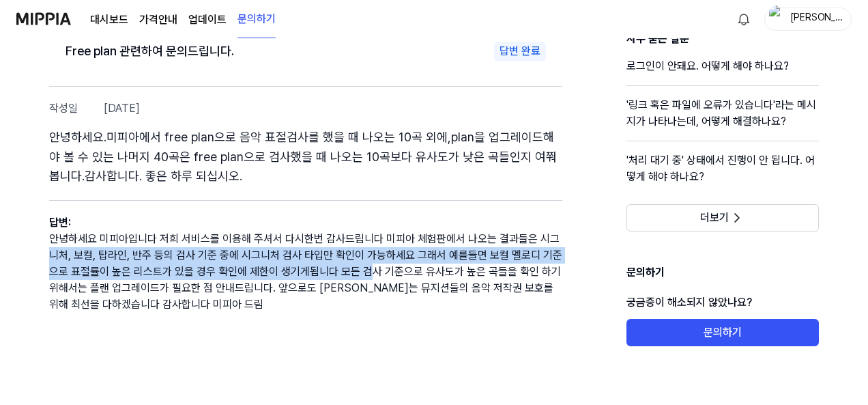  I want to click on span: 작성일, so click(76, 108).